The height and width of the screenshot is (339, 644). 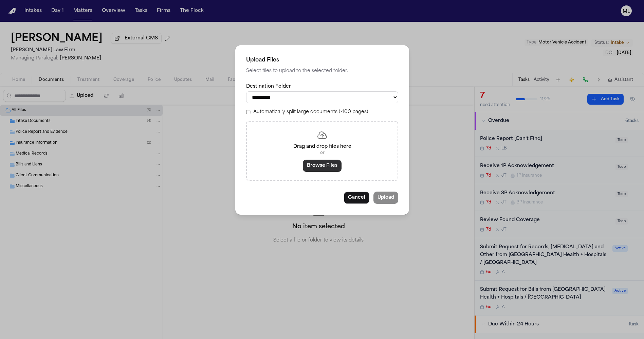 What do you see at coordinates (323, 87) in the screenshot?
I see `label: Destination Folder` at bounding box center [323, 87].